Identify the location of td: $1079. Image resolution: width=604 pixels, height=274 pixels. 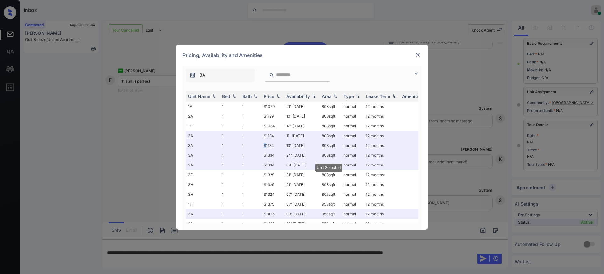
(273, 106).